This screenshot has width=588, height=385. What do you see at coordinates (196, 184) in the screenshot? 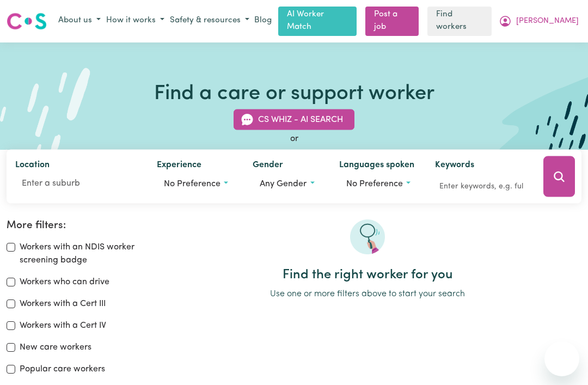
I see `button: Worker experience options` at bounding box center [196, 184].